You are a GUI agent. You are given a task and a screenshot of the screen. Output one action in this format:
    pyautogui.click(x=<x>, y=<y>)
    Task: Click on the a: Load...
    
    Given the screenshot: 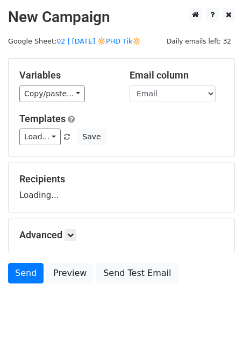 What is the action you would take?
    pyautogui.click(x=40, y=137)
    